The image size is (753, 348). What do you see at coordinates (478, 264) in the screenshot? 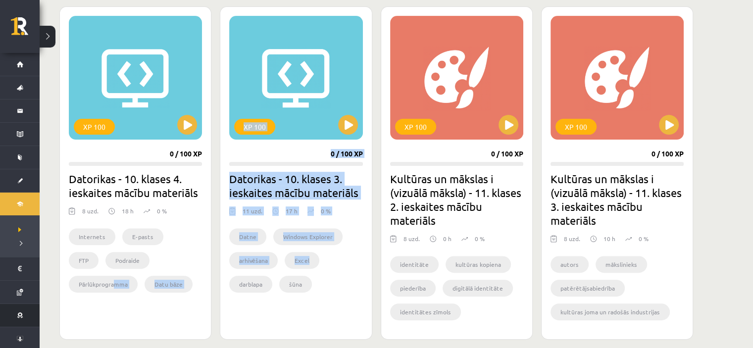
I see `li: kultūras kopiena` at bounding box center [478, 264].